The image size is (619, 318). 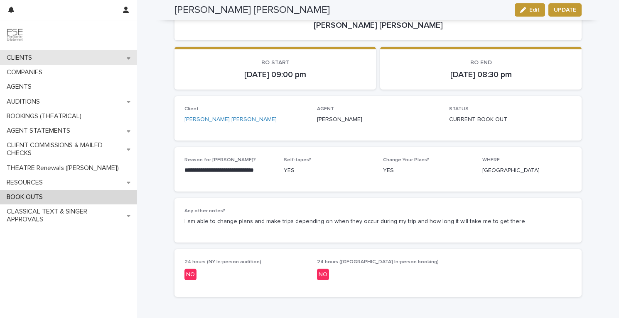 What do you see at coordinates (565, 10) in the screenshot?
I see `span: UPDATE` at bounding box center [565, 10].